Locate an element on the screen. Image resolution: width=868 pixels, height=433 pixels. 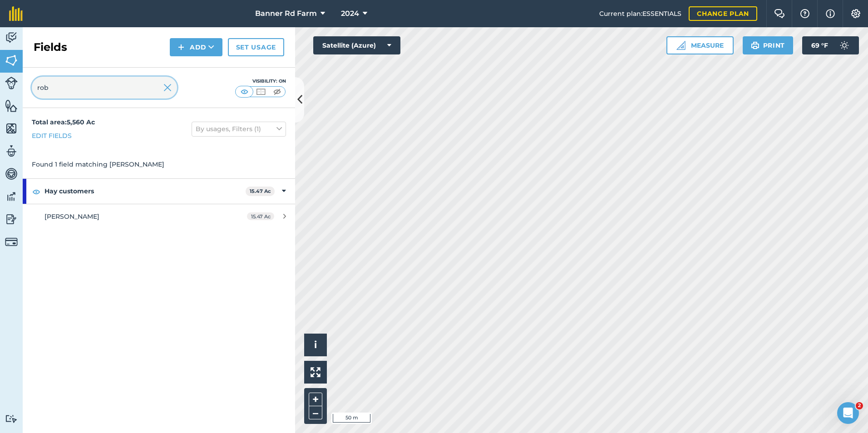
button: Print is located at coordinates (768, 45).